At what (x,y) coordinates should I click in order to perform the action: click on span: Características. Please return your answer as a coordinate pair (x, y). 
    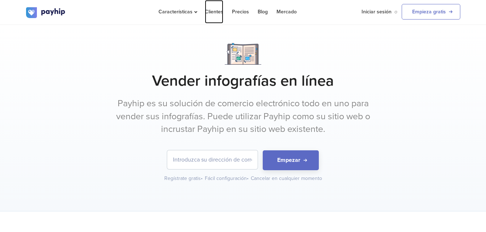
    Looking at the image, I should click on (177, 12).